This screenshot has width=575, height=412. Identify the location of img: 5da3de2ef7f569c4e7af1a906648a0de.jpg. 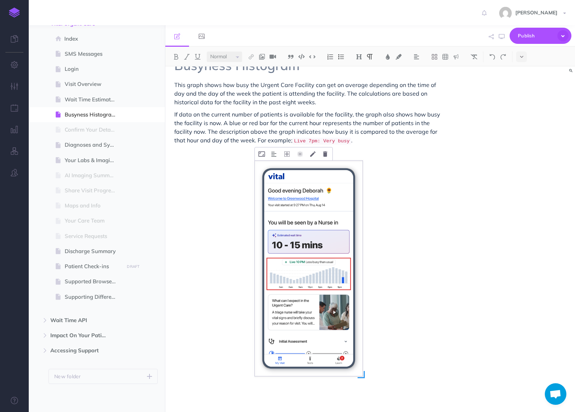
(505, 13).